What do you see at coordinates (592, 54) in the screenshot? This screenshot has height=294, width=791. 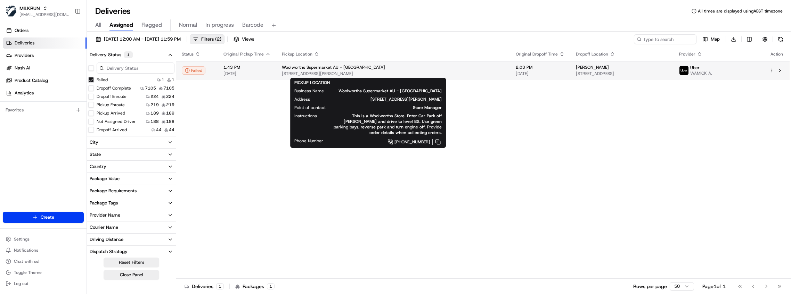 I see `span: Dropoff Location` at bounding box center [592, 54].